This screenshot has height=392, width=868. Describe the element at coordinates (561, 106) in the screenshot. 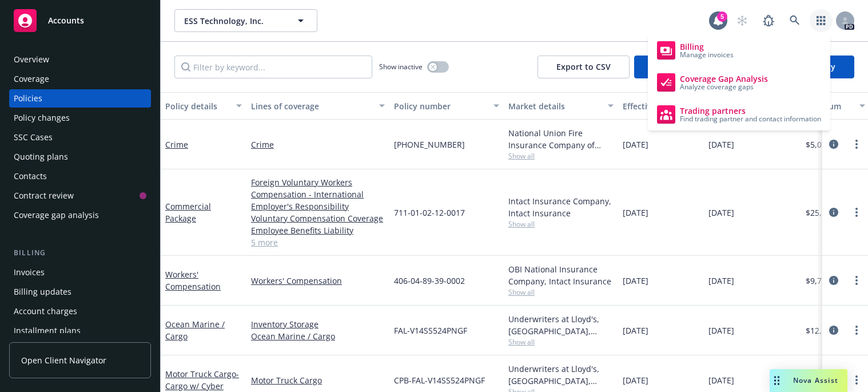

I see `button: Market details` at that location.